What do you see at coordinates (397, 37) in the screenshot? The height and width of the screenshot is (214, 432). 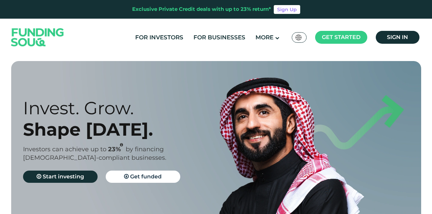 I see `a: Sign in` at bounding box center [397, 37].